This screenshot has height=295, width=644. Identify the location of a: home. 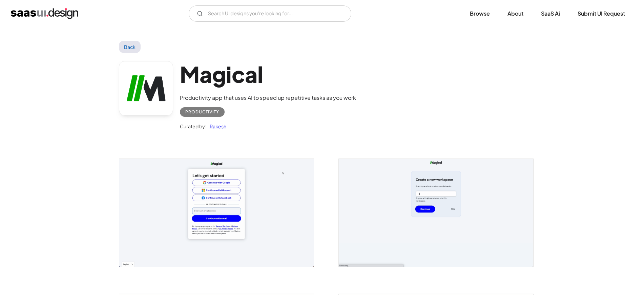
(44, 13).